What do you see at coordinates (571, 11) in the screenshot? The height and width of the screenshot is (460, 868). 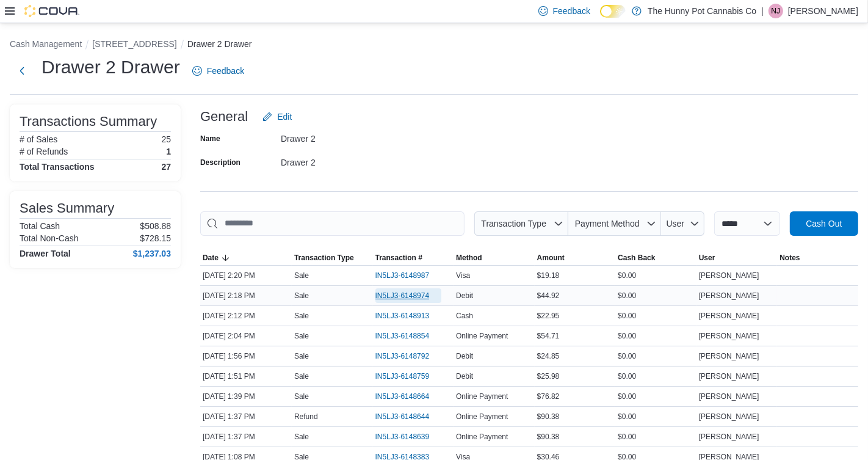 I see `span: Feedback` at bounding box center [571, 11].